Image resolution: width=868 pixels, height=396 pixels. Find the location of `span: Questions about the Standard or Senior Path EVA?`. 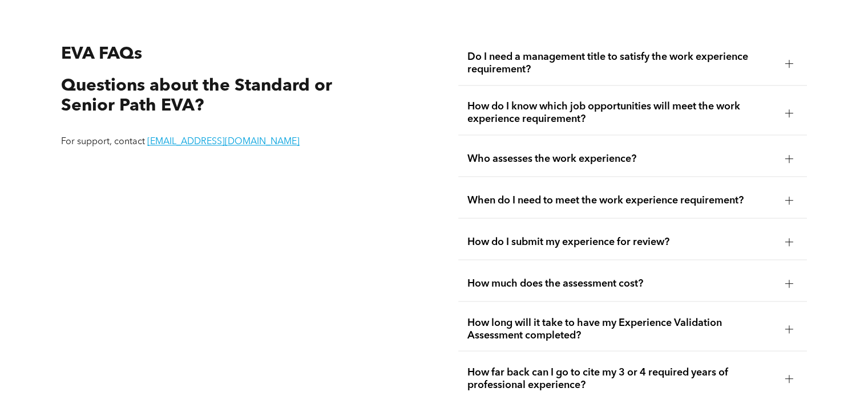

span: Questions about the Standard or Senior Path EVA? is located at coordinates (196, 96).